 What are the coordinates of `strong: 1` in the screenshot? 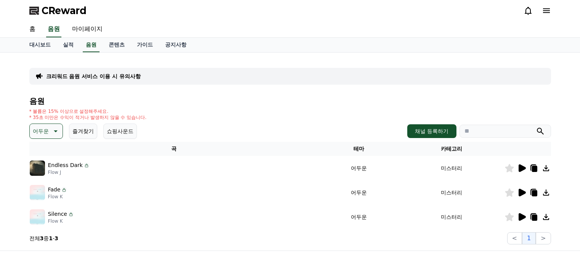 It's located at (51, 239).